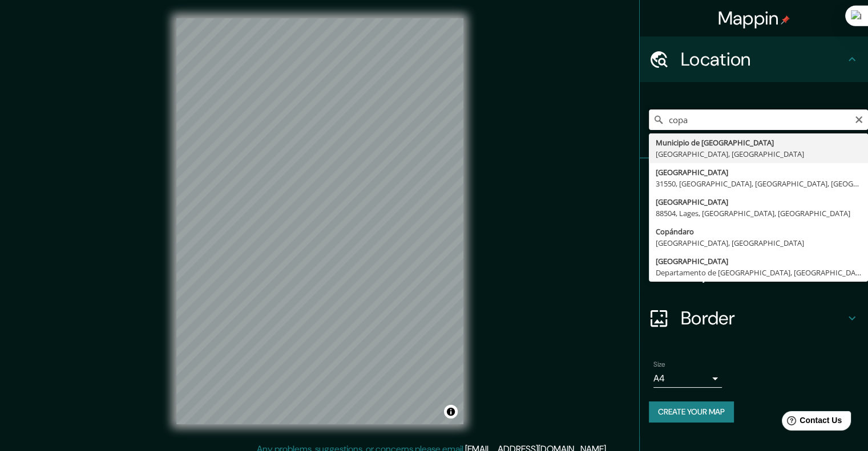 Image resolution: width=868 pixels, height=451 pixels. What do you see at coordinates (754, 272) in the screenshot?
I see `div: Layout` at bounding box center [754, 272].